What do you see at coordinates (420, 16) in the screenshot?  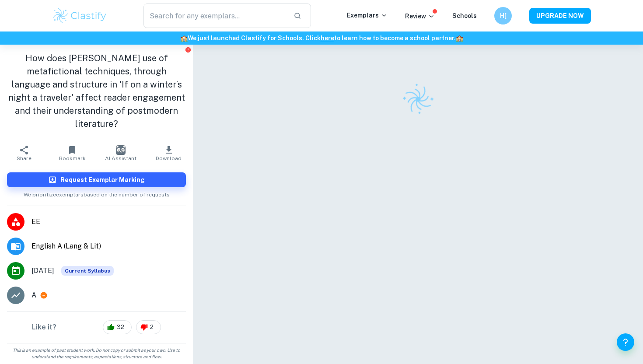 I see `p: Review` at bounding box center [420, 16].